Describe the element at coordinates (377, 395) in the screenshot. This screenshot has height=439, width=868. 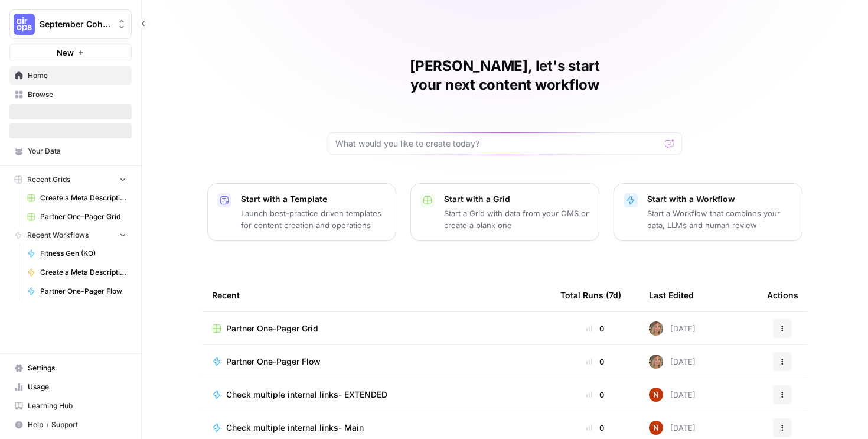
I see `a: Check multiple internal links- EXTENDED` at that location.